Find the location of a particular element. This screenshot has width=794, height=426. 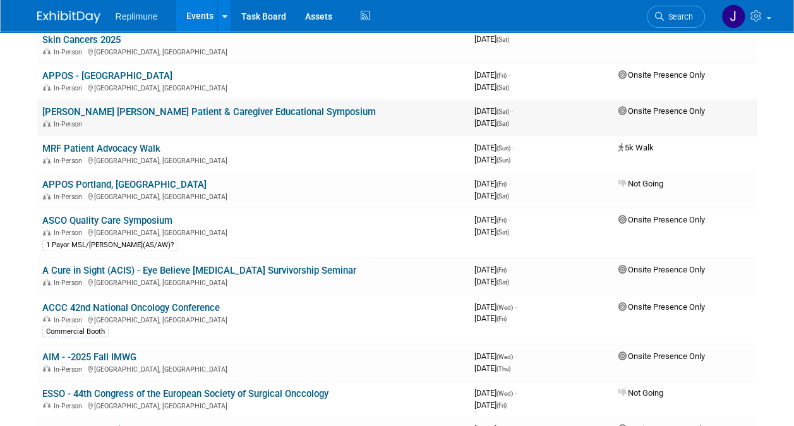

a: MRF Patient Advocacy Walk is located at coordinates (101, 148).